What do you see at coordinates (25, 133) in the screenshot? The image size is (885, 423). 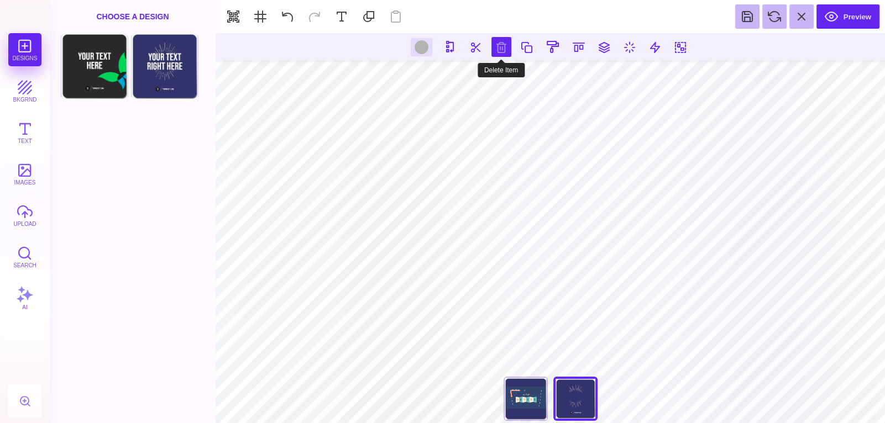 I see `button: Text` at bounding box center [25, 133].